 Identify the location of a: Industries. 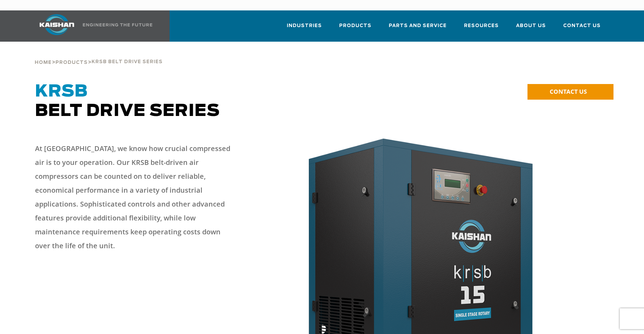
(304, 29).